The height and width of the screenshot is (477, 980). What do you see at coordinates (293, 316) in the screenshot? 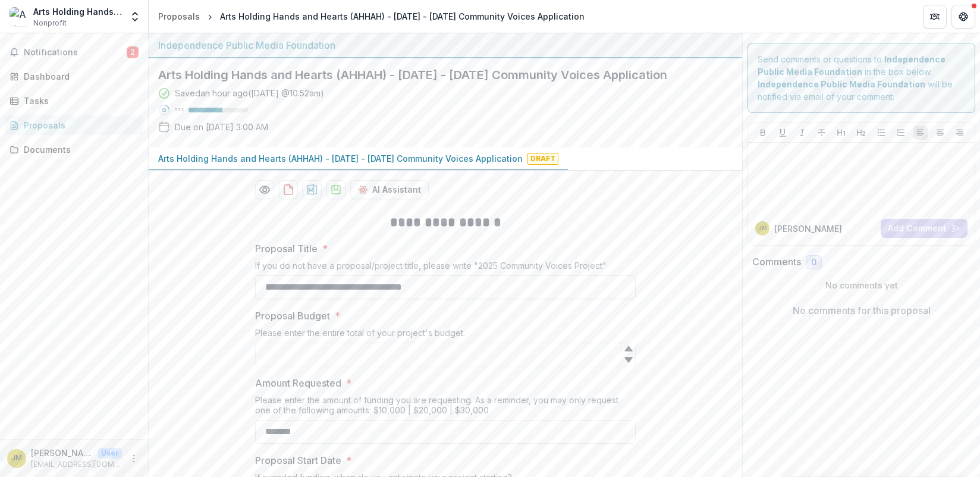
I see `p: Proposal Budget` at bounding box center [293, 316].